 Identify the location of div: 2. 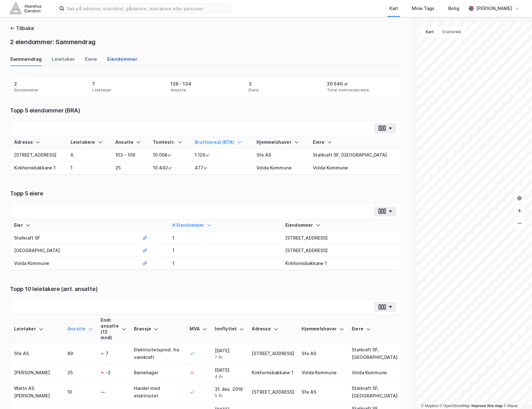
(15, 84).